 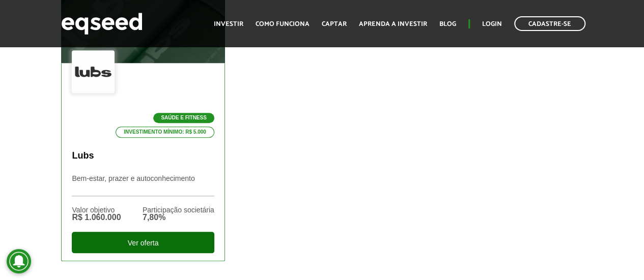 I want to click on p: Bem-estar, prazer e autoconhecimento, so click(x=143, y=185).